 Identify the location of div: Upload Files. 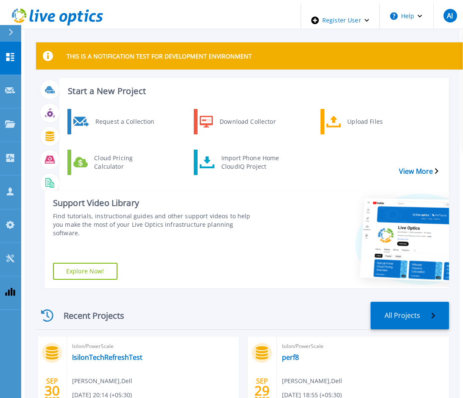
(378, 122).